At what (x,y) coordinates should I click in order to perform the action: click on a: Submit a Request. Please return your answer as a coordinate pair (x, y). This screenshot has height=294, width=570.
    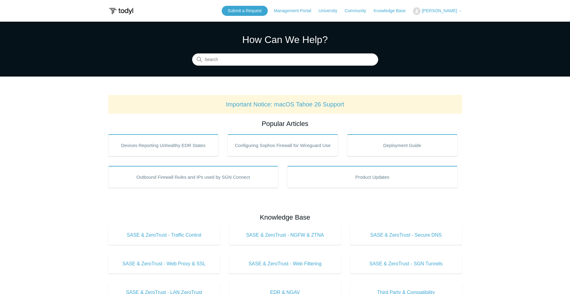
    Looking at the image, I should click on (245, 11).